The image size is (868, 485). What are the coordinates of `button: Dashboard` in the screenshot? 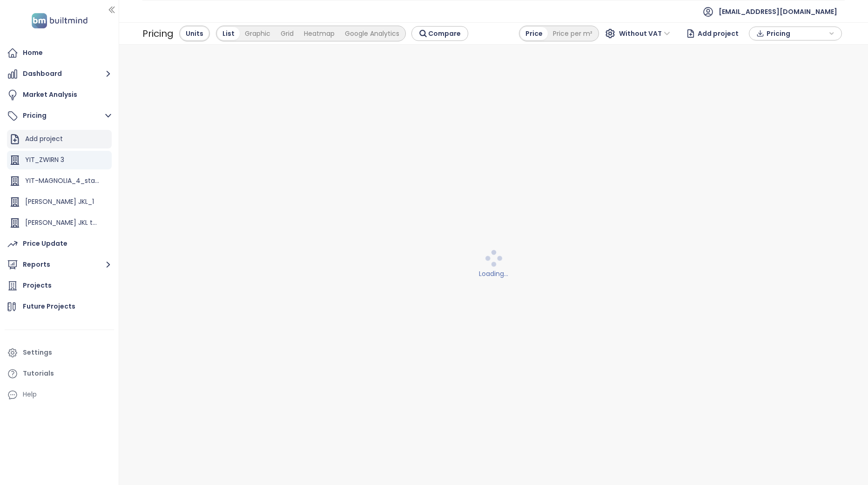 It's located at (59, 74).